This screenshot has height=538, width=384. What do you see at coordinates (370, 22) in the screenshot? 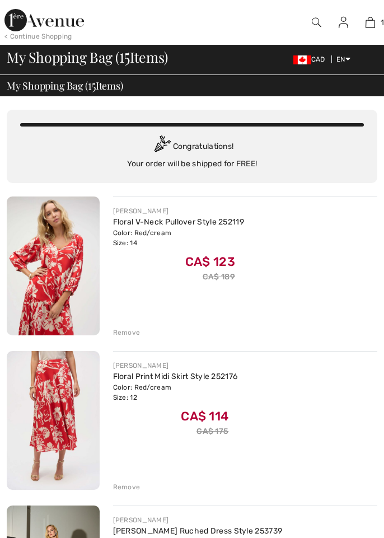
I see `img: My Bag` at bounding box center [370, 22].